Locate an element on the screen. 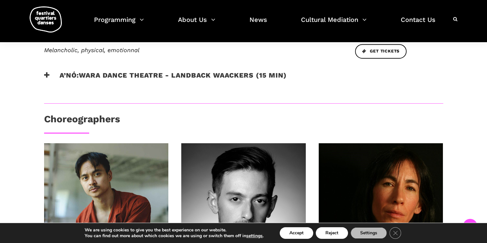 This screenshot has height=243, width=487. button: Settings is located at coordinates (369, 233).